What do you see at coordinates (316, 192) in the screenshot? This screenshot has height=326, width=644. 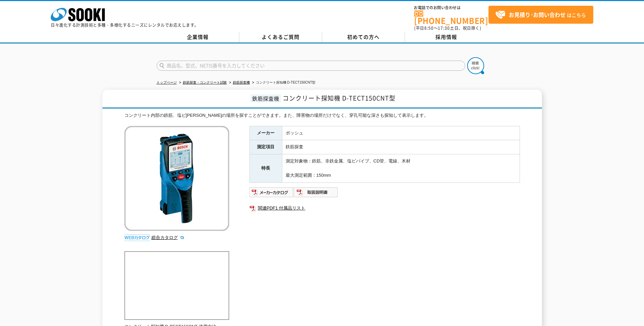 I see `img: 取扱説明書` at bounding box center [316, 192].